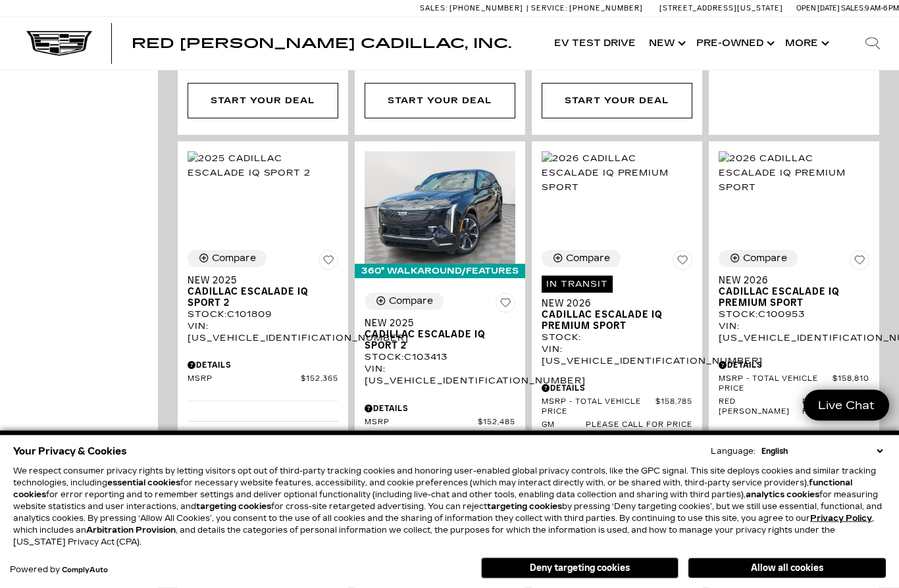 The height and width of the screenshot is (588, 899). I want to click on strong: analytics cookies, so click(782, 495).